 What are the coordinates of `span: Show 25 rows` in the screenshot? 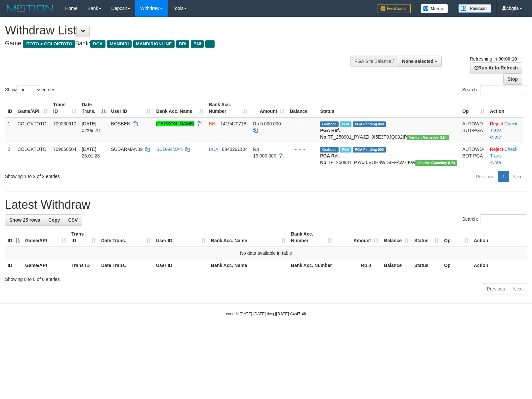 It's located at (24, 220).